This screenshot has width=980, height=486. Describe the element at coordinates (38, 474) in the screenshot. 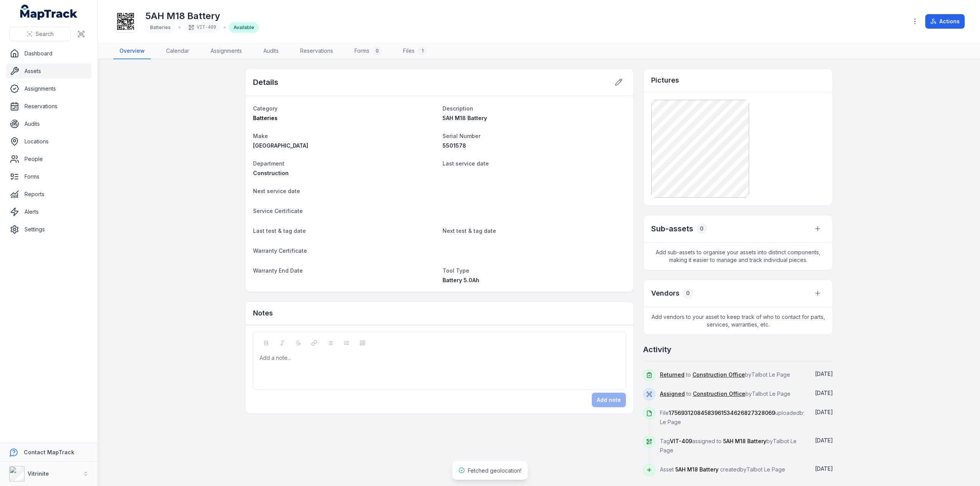

I see `strong: Vitrinite` at that location.